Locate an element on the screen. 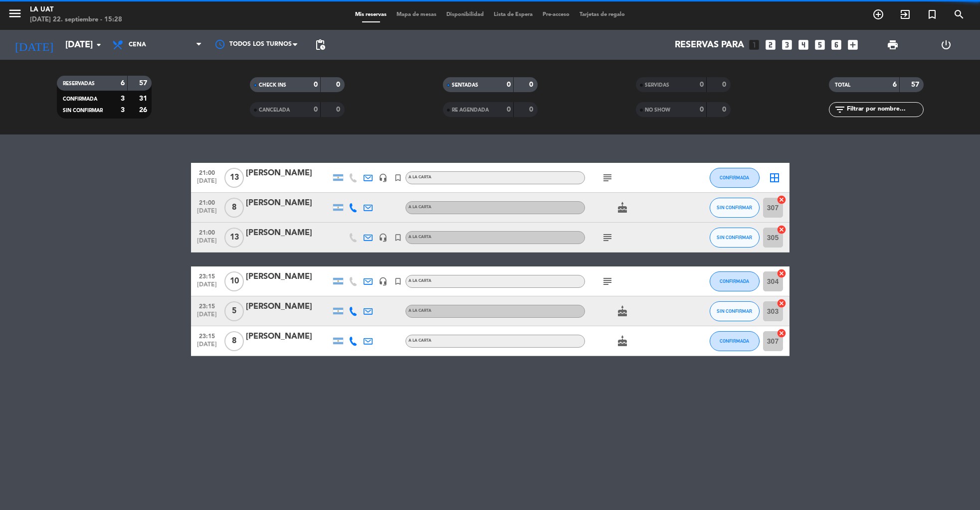  input: Filtrar por nombre... is located at coordinates (884, 110).